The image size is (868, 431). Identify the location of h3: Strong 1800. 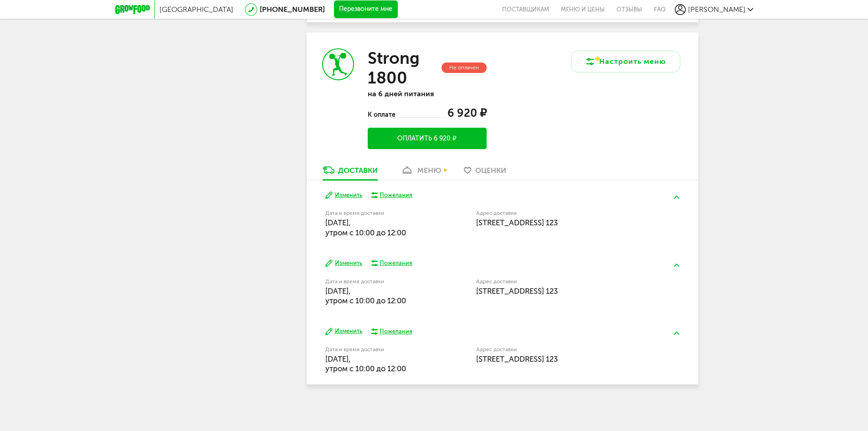
(403, 68).